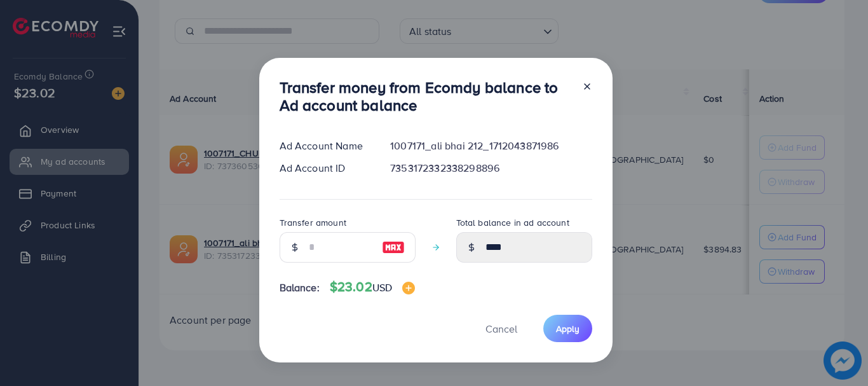 This screenshot has height=386, width=868. What do you see at coordinates (300, 287) in the screenshot?
I see `span: Balance:` at bounding box center [300, 287].